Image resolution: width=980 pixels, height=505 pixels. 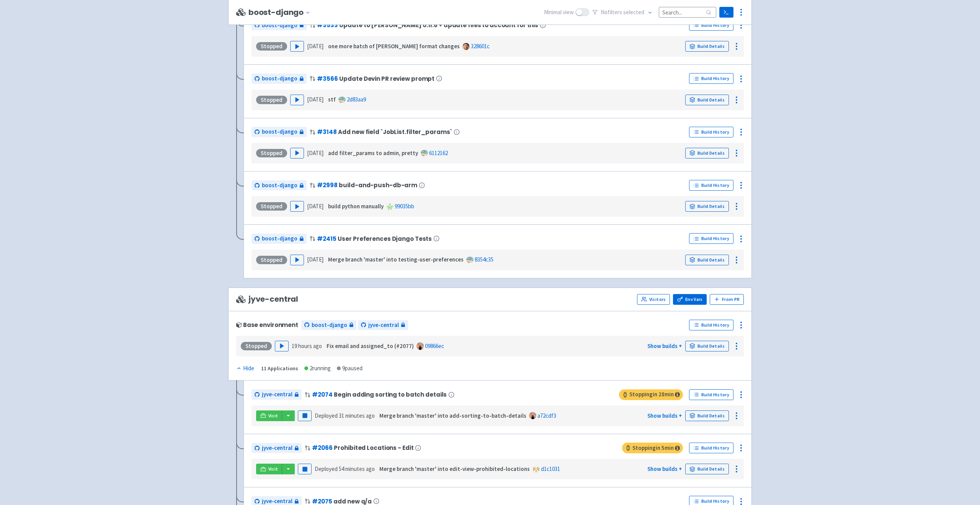 What do you see at coordinates (484, 259) in the screenshot?
I see `a: 8354c35` at bounding box center [484, 259].